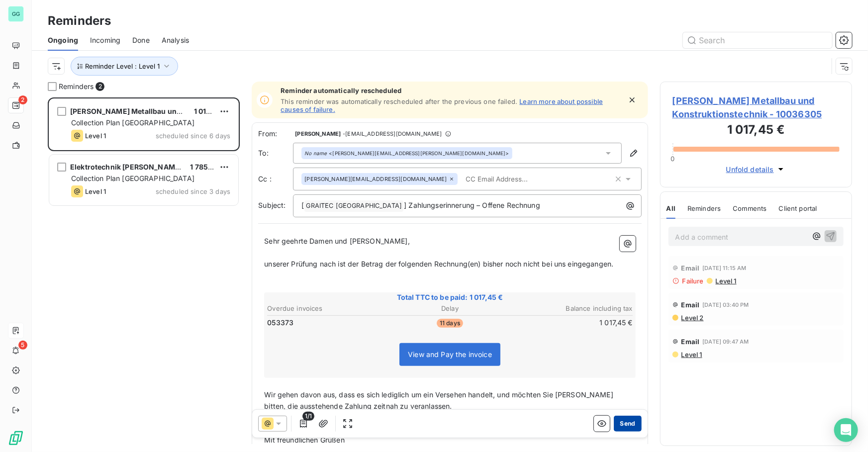 This screenshot has height=452, width=868. I want to click on th: Delay, so click(450, 308).